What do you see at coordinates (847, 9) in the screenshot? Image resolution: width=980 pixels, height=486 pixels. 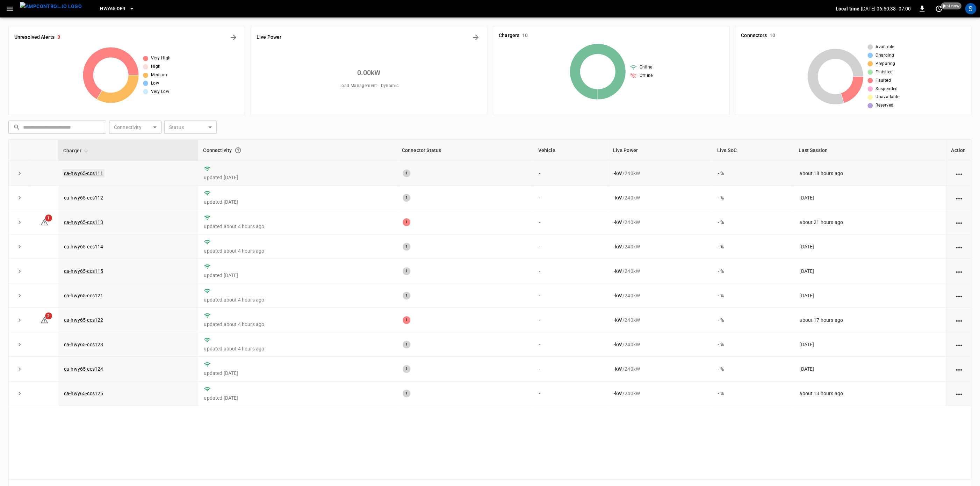 I see `p: Local time` at bounding box center [847, 9].